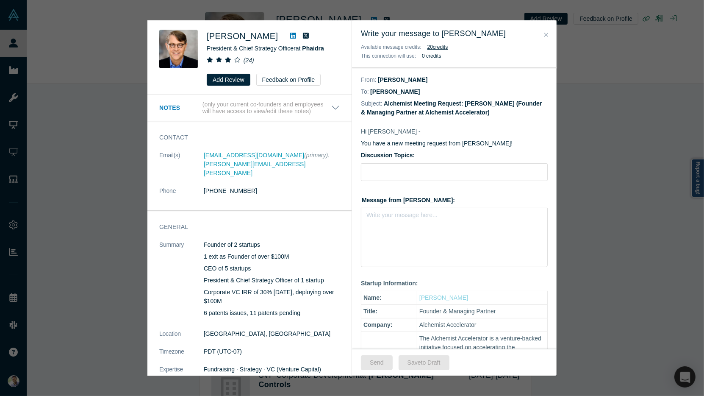 The height and width of the screenshot is (396, 704). I want to click on button: Notes (only your current co-founders and employees will have access to view/edit these notes), so click(249, 108).